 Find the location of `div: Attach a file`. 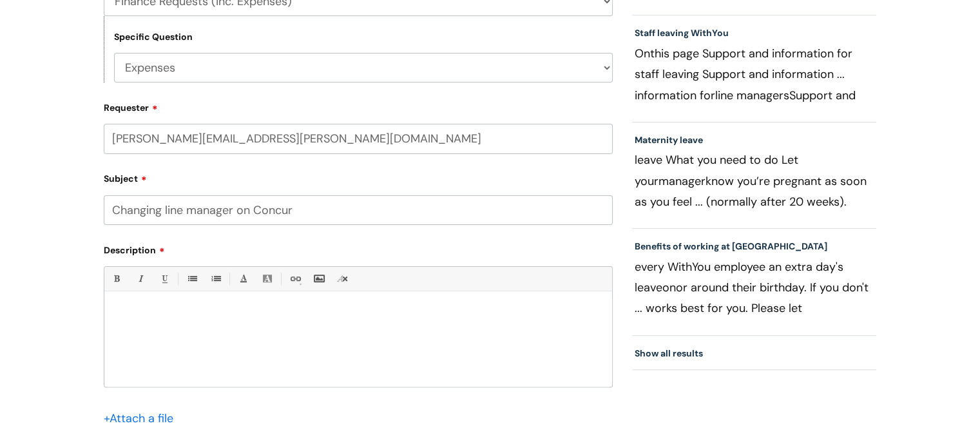

div: Attach a file is located at coordinates (143, 418).